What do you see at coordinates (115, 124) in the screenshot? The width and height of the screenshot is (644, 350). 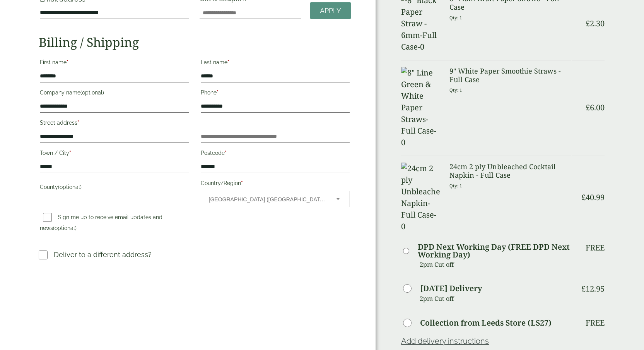 I see `label: Street address` at bounding box center [115, 124].